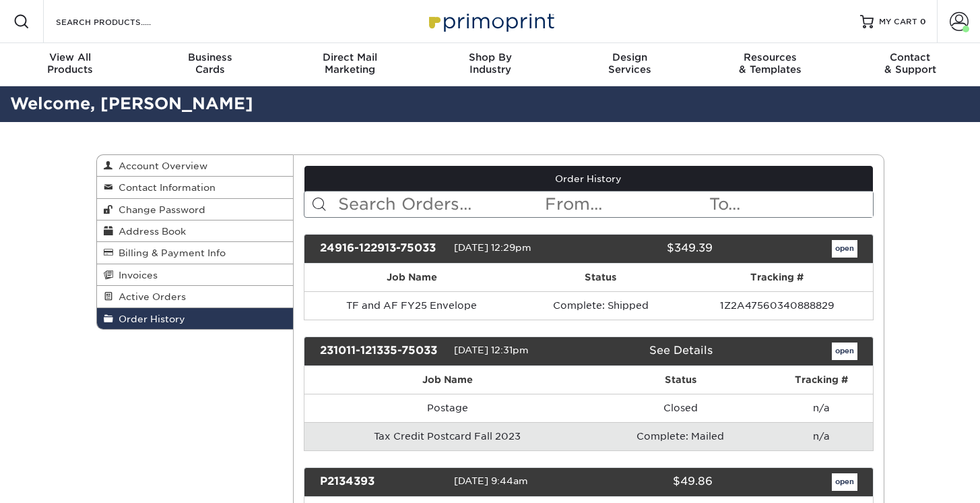 This screenshot has width=980, height=503. I want to click on div: P2134393, so click(382, 482).